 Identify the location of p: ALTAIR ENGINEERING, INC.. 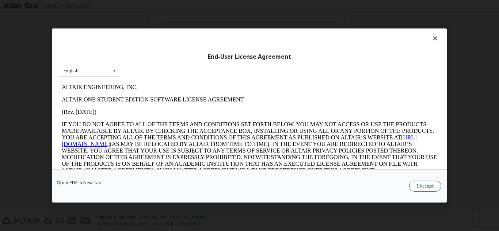
(191, 6).